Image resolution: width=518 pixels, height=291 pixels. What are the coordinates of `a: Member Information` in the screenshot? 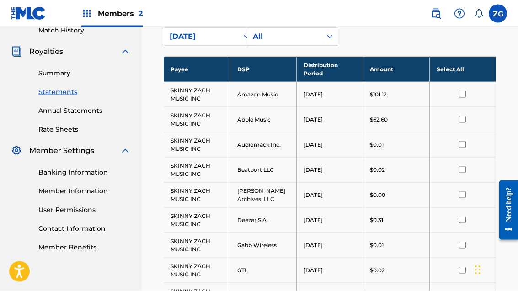 It's located at (85, 191).